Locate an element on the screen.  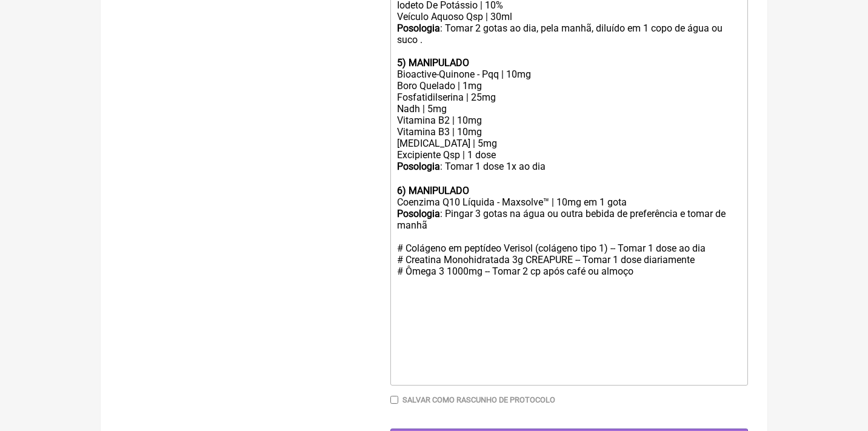
strong: 5) MANIPULADO is located at coordinates (433, 63).